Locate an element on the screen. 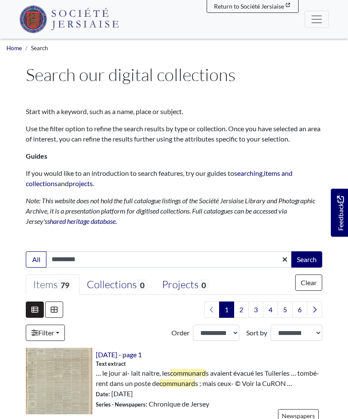 The height and width of the screenshot is (419, 348). span: Goto page 1 is located at coordinates (226, 310).